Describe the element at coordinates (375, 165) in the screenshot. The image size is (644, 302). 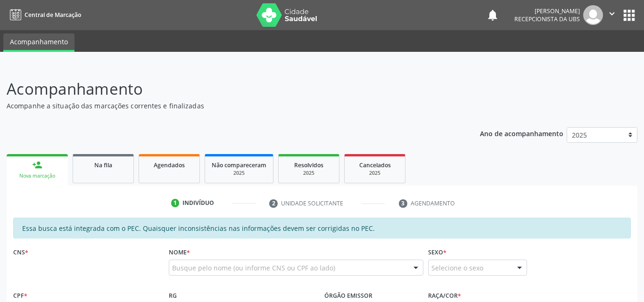
I see `span: Cancelados` at that location.